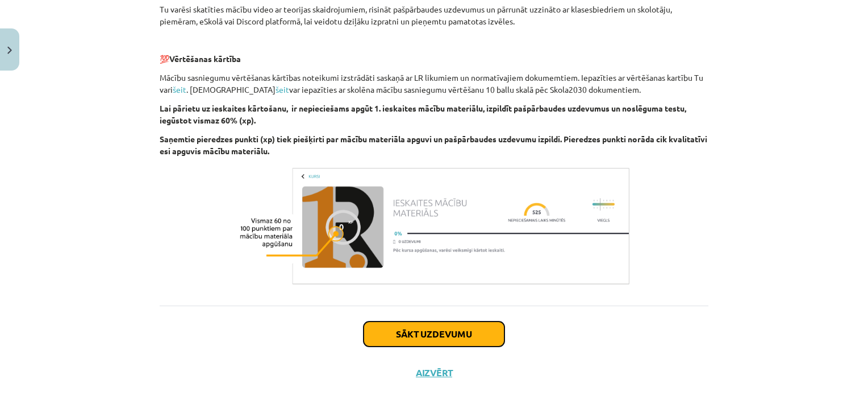 The height and width of the screenshot is (420, 868). I want to click on p: Mācību sasniegumu vērtēšanas kārtības noteikumi izstrādāti saskaņā ar LR likumiem un normatīvajie..., so click(434, 83).